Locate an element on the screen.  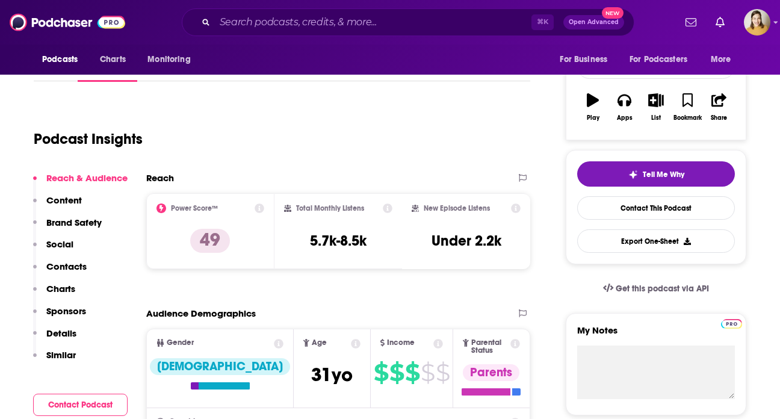
a: Pro website is located at coordinates (731, 322).